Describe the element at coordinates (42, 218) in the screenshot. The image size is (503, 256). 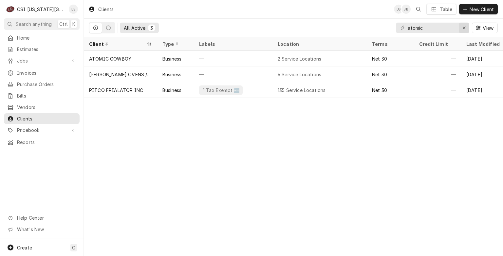
I see `a: Go to Help Center` at that location.